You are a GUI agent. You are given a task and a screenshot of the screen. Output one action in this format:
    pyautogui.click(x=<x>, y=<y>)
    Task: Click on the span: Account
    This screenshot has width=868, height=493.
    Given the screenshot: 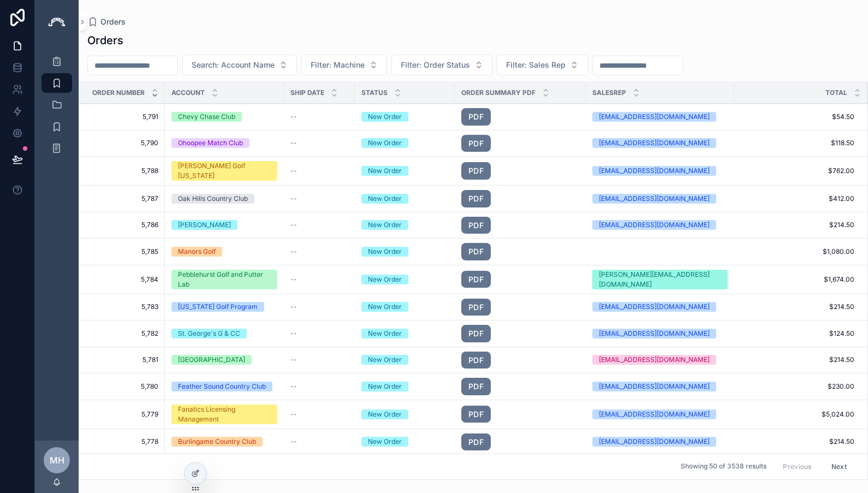 What is the action you would take?
    pyautogui.click(x=188, y=93)
    